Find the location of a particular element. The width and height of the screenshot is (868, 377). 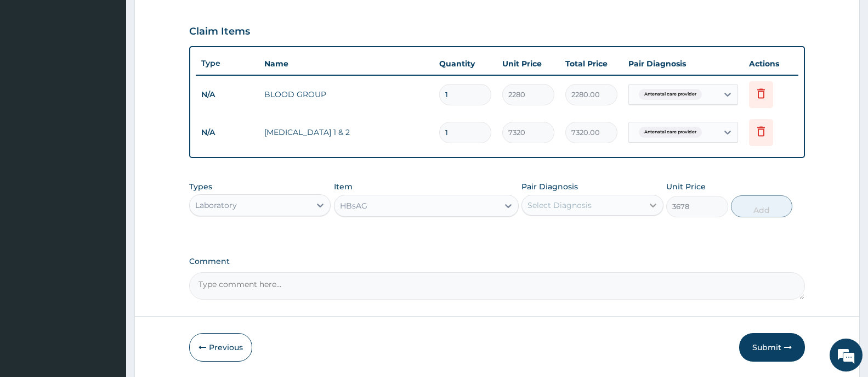

button: Previous is located at coordinates (220, 348).